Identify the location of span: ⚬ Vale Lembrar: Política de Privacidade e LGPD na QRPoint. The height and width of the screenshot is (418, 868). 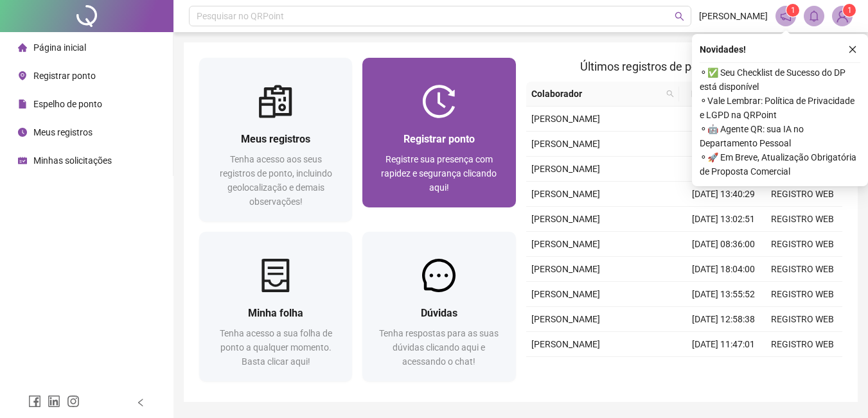
(780, 108).